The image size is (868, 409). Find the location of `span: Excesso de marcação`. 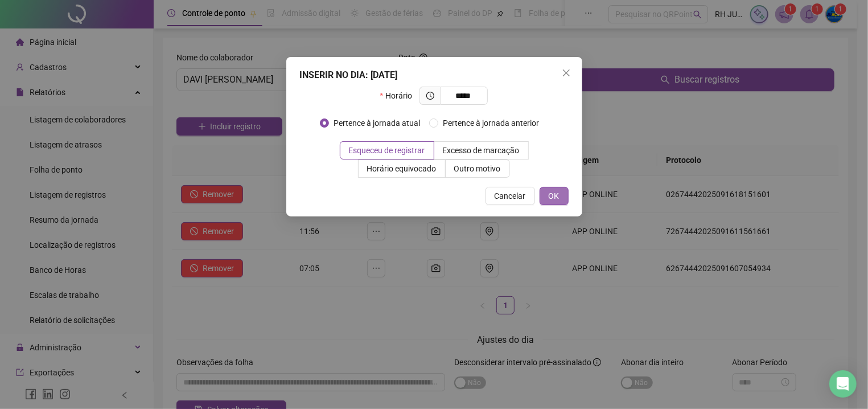

span: Excesso de marcação is located at coordinates (481, 150).